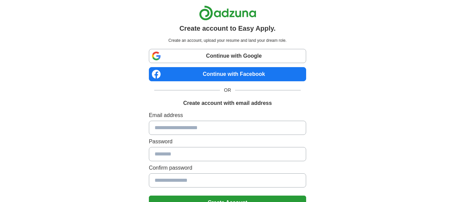 This screenshot has width=455, height=202. What do you see at coordinates (227, 103) in the screenshot?
I see `h1: Create account with email address` at bounding box center [227, 103].